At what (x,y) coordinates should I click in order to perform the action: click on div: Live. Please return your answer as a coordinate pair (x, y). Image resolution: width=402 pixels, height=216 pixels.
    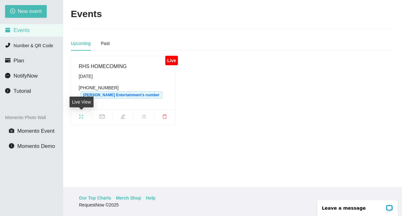
    Looking at the image, I should click on (171, 60).